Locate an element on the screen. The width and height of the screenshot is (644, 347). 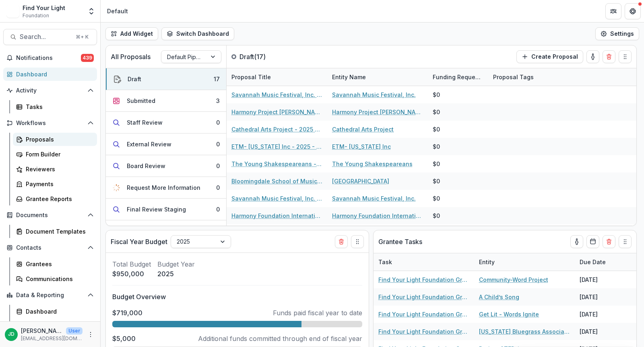
a: Proposals is located at coordinates (55, 139).